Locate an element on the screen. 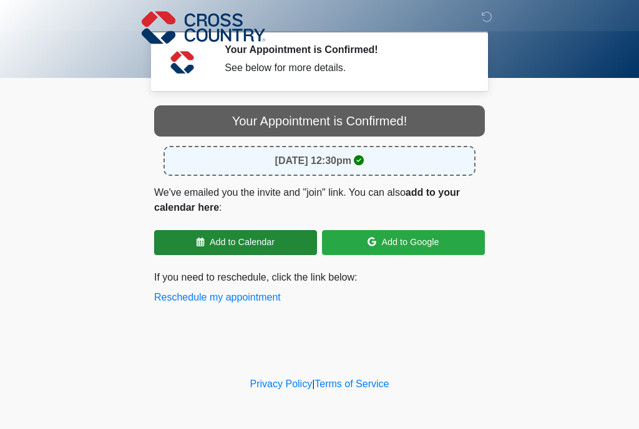 The image size is (639, 429). p: We've emailed you the invite and "join" link. You can also : is located at coordinates (319, 200).